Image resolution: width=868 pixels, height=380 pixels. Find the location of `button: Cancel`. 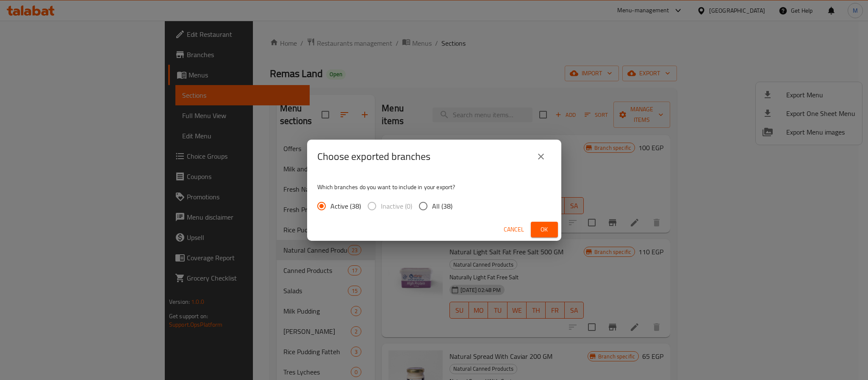

button: Cancel is located at coordinates (514, 229).